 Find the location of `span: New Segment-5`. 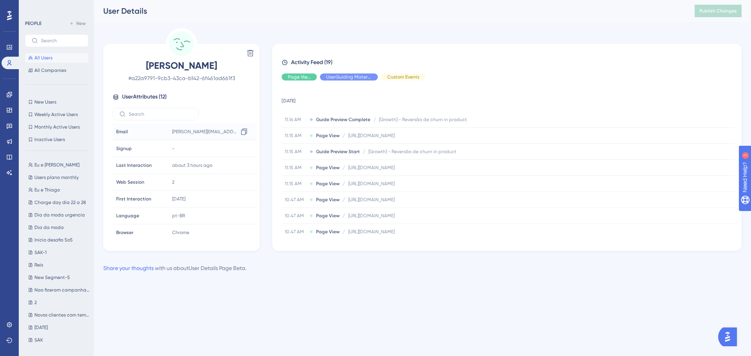

span: New Segment-5 is located at coordinates (52, 278).